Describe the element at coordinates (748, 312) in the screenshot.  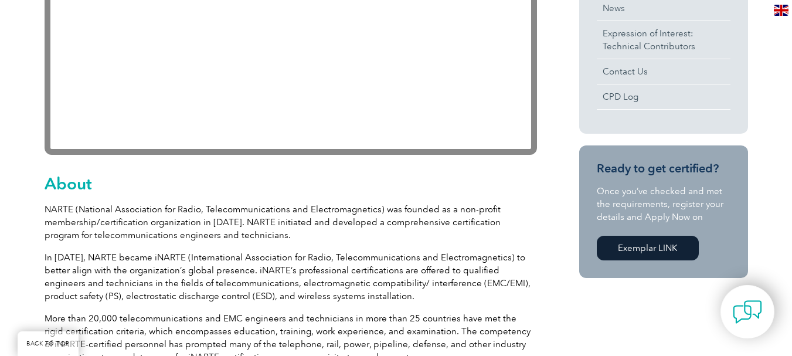
I see `img: contact-chat.png` at that location.